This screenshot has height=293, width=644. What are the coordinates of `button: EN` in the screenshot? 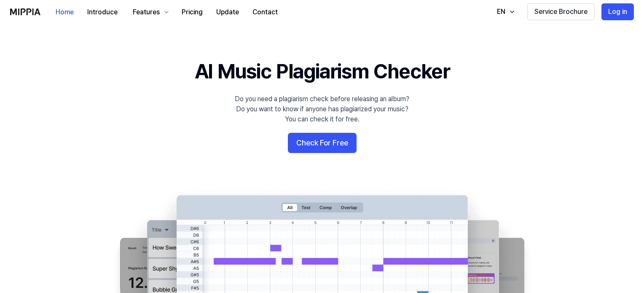 It's located at (505, 12).